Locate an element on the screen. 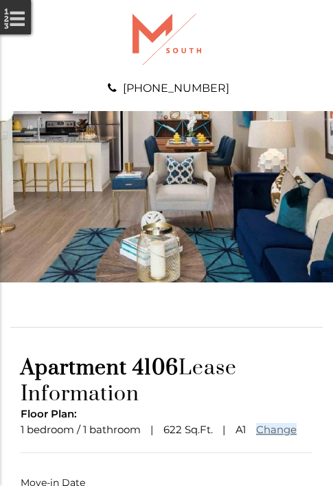  img: A graphic with a red M and the word SOUTH. is located at coordinates (167, 39).